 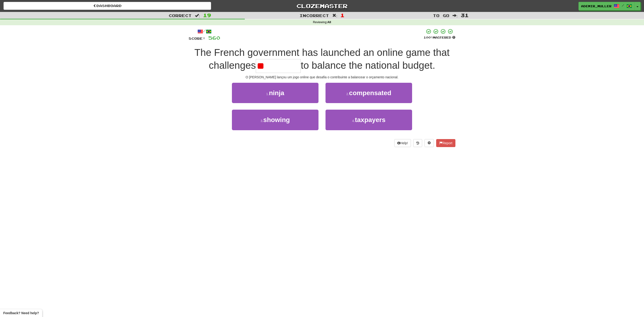 What do you see at coordinates (441, 15) in the screenshot?
I see `span: To go` at bounding box center [441, 15].